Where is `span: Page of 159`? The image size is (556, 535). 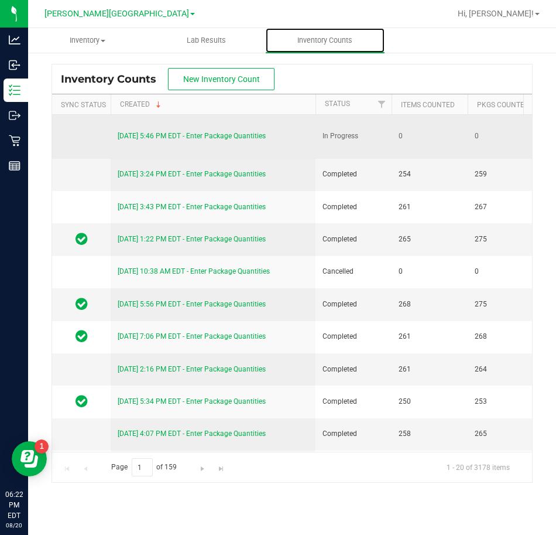 span: Page of 159 is located at coordinates (144, 467).